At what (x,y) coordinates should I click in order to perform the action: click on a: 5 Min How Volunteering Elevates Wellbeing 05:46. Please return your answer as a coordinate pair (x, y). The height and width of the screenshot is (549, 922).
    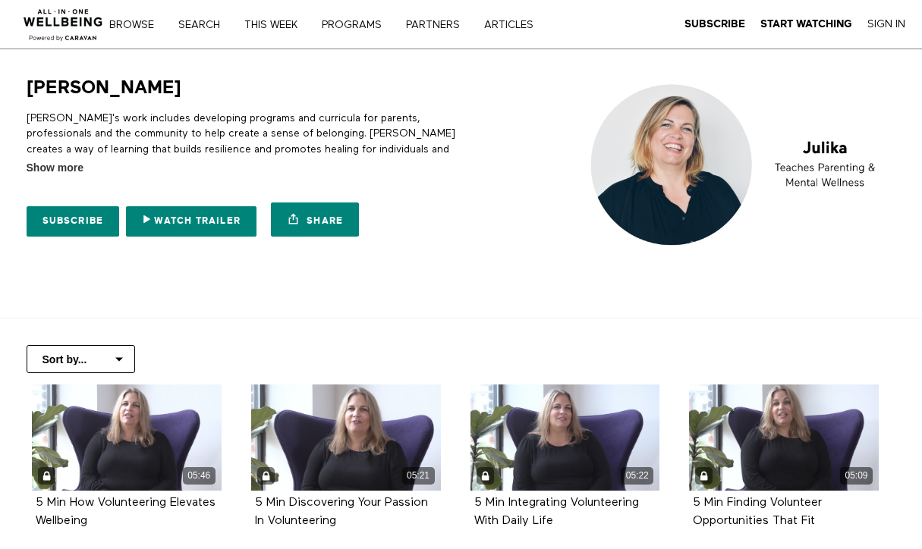
    Looking at the image, I should click on (127, 438).